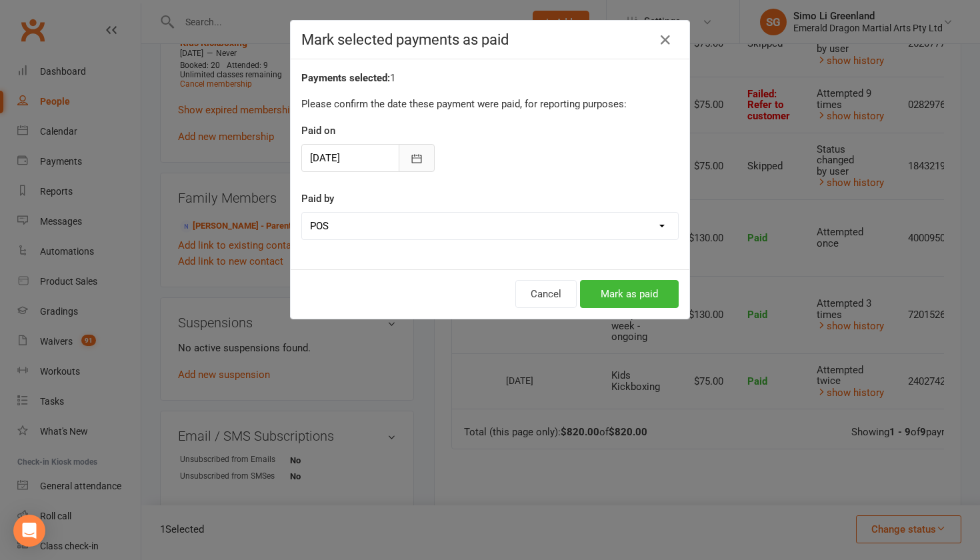 This screenshot has width=980, height=560. I want to click on button: Mark as paid, so click(629, 294).